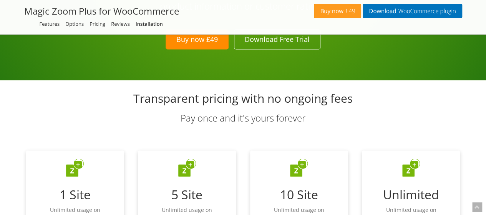  Describe the element at coordinates (120, 24) in the screenshot. I see `a: Reviews` at that location.